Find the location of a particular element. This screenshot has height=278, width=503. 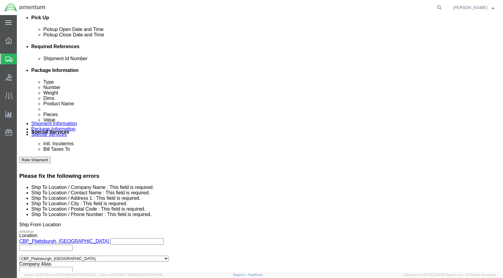

a: Feedback is located at coordinates (255, 275).